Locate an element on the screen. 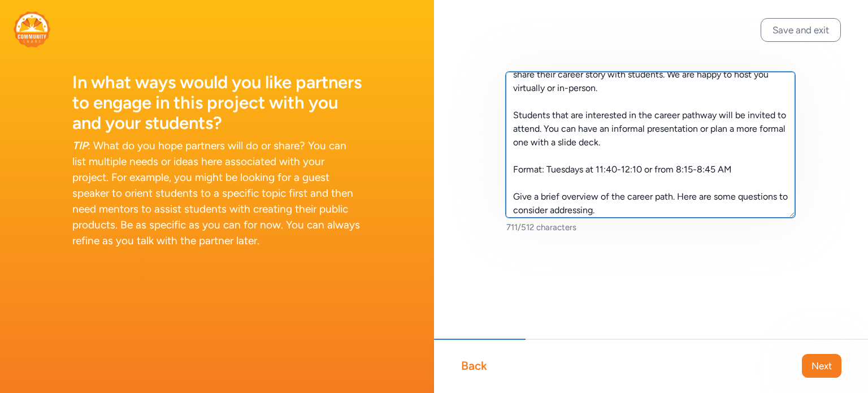 The width and height of the screenshot is (868, 393). span: Next is located at coordinates (822, 366).